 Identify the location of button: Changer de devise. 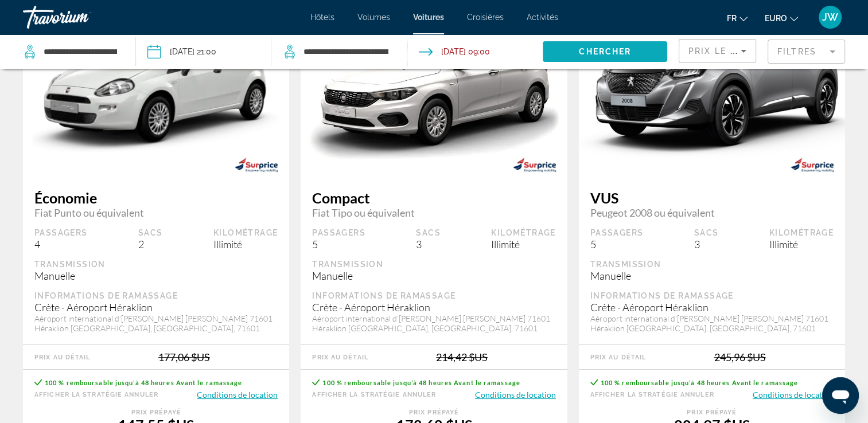
(781, 18).